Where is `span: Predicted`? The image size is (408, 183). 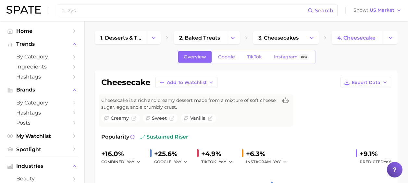 span: Predicted is located at coordinates (376, 162).